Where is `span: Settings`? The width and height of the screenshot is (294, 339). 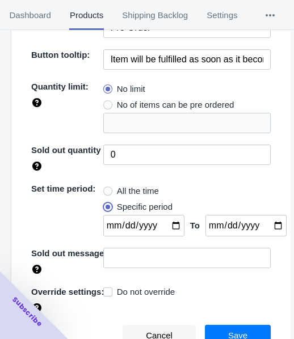
span: Settings is located at coordinates (222, 15).